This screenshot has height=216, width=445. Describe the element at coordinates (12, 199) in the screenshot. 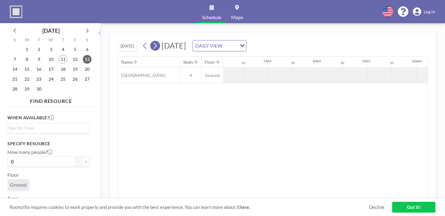

I see `label: Type` at that location.